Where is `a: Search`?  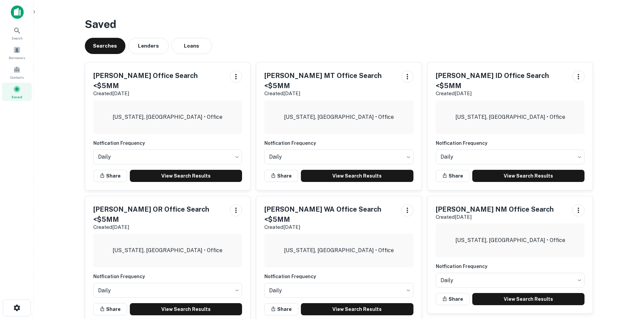
a: Search is located at coordinates (17, 33).